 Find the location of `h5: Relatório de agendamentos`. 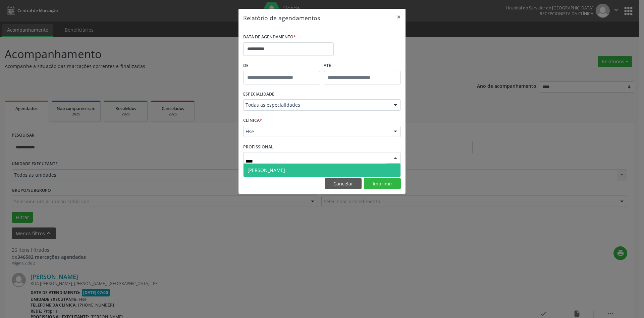

h5: Relatório de agendamentos is located at coordinates (281, 18).